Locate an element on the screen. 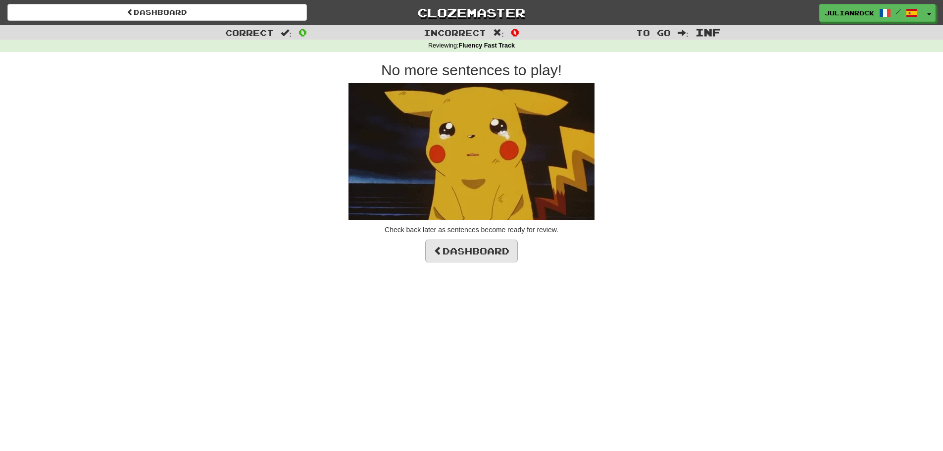 The image size is (943, 451). span: Correct is located at coordinates (250, 33).